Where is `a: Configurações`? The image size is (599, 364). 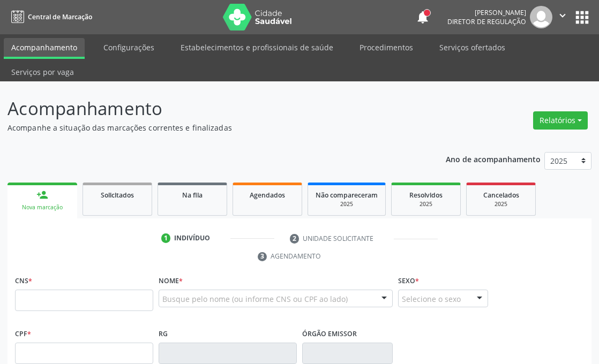
a: Configurações is located at coordinates (129, 47).